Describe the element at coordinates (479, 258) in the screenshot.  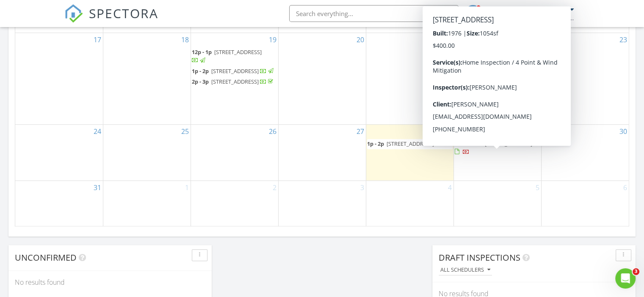
I see `span: Draft Inspections` at that location.